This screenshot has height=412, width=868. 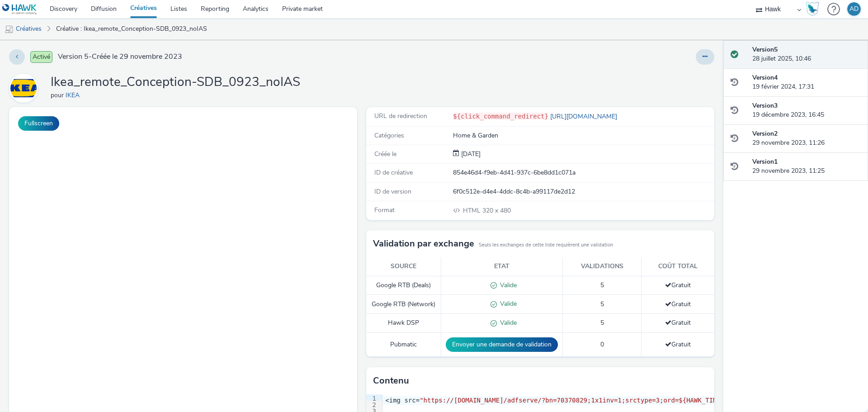 I want to click on span: Activé, so click(x=41, y=57).